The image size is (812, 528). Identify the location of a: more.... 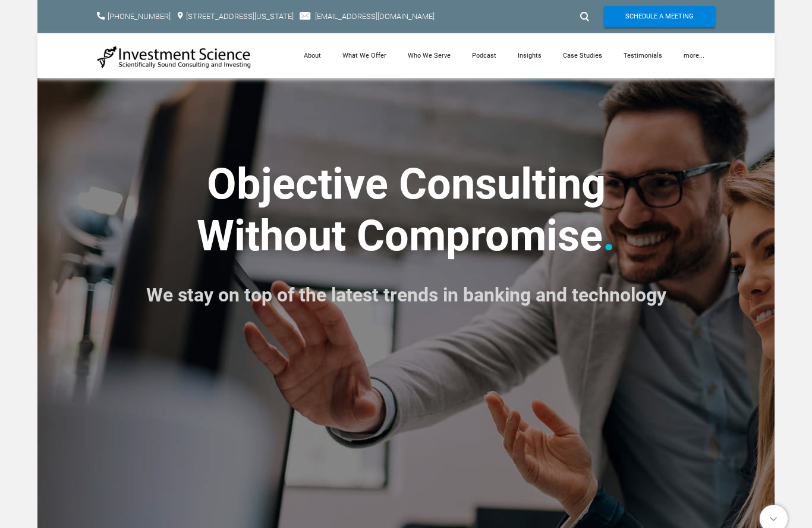
(694, 55).